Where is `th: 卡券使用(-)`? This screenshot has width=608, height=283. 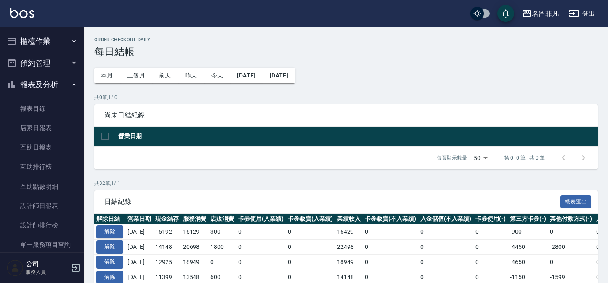 th: 卡券使用(-) is located at coordinates (491, 219).